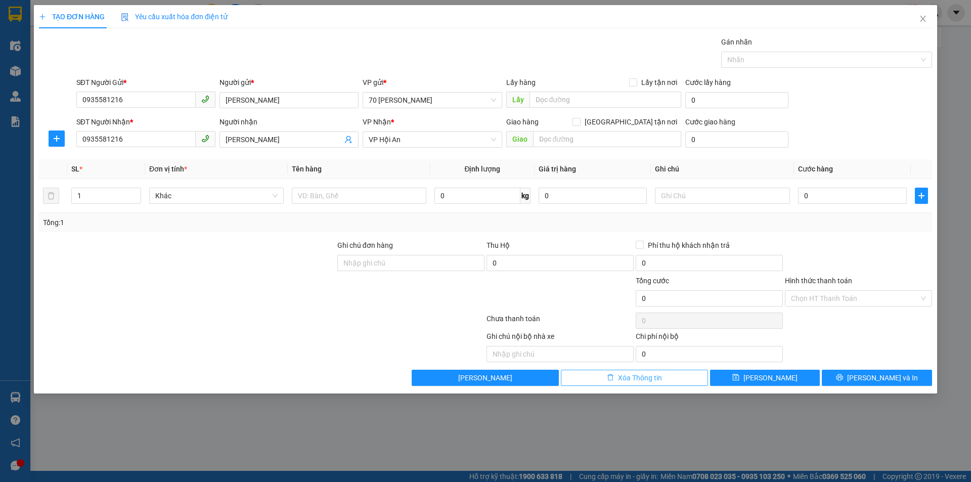 The height and width of the screenshot is (482, 971). I want to click on input: Ghi Chú, so click(723, 196).